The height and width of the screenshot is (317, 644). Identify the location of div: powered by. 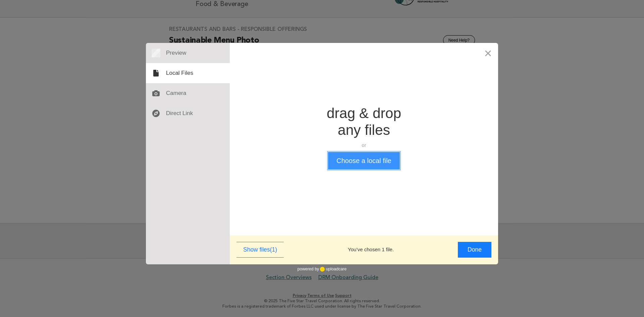
(322, 269).